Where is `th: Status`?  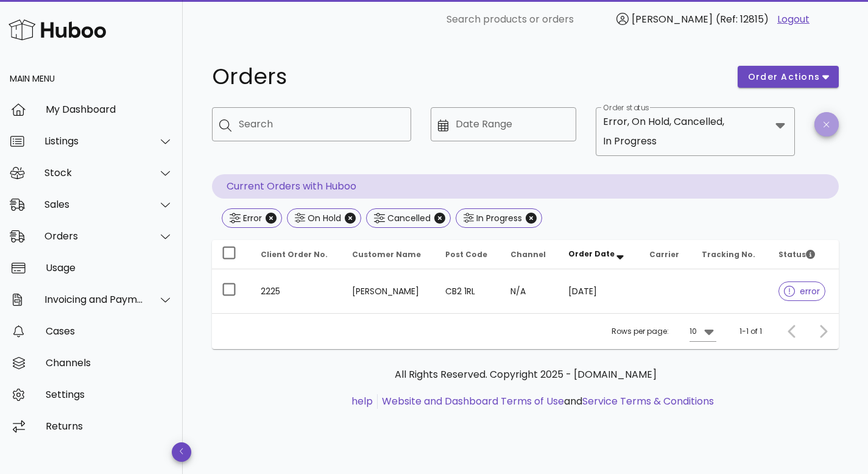
th: Status is located at coordinates (803, 255).